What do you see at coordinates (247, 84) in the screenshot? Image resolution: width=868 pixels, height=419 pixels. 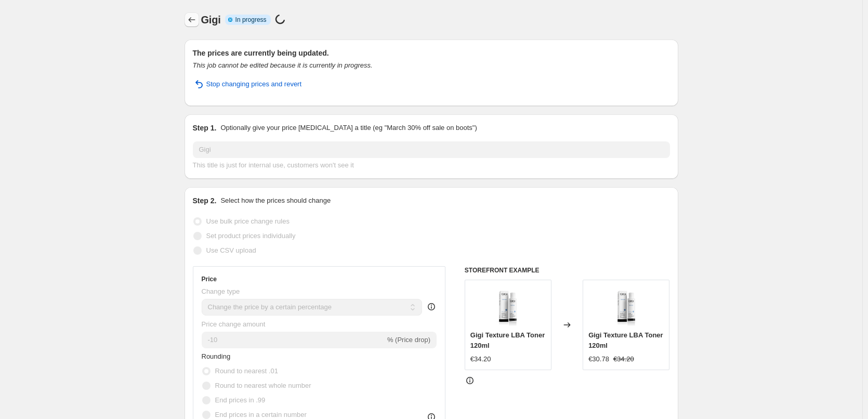 I see `button: Stop changing prices and revert` at bounding box center [247, 84].